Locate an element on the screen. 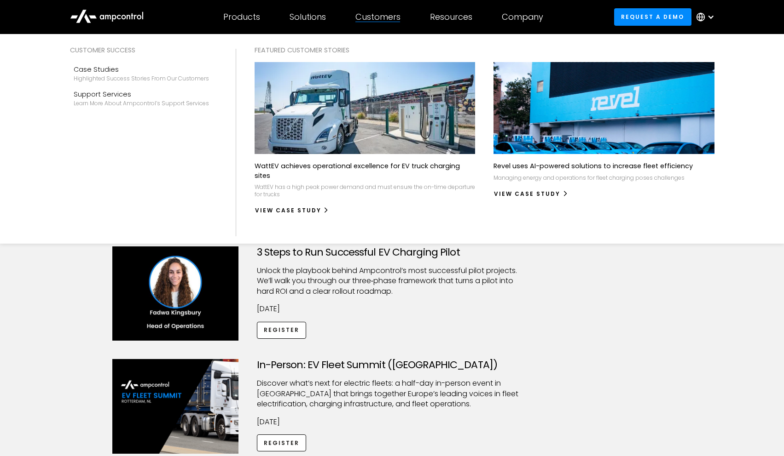  div: Products is located at coordinates (242, 17).